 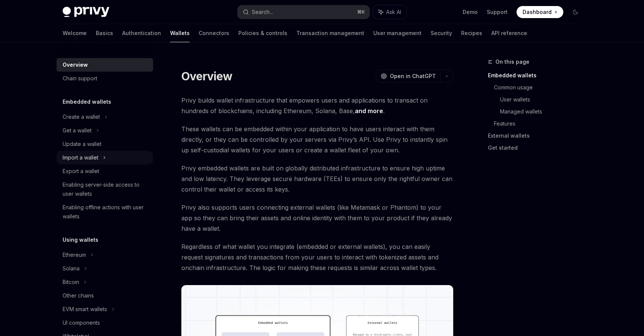 I want to click on h1: Overview, so click(x=207, y=76).